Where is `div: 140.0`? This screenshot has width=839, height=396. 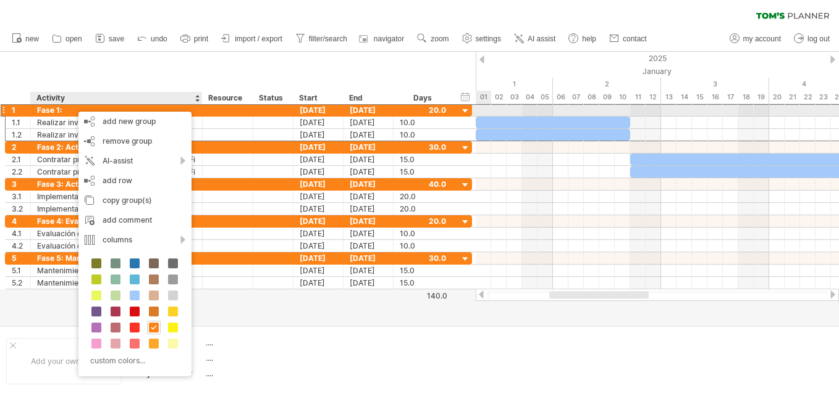 div: 140.0 is located at coordinates (421, 296).